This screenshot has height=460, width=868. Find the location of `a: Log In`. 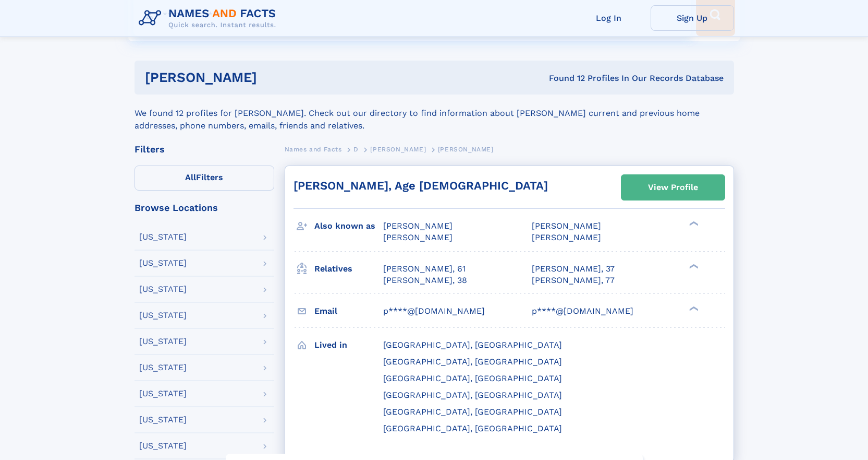

a: Log In is located at coordinates (610, 18).